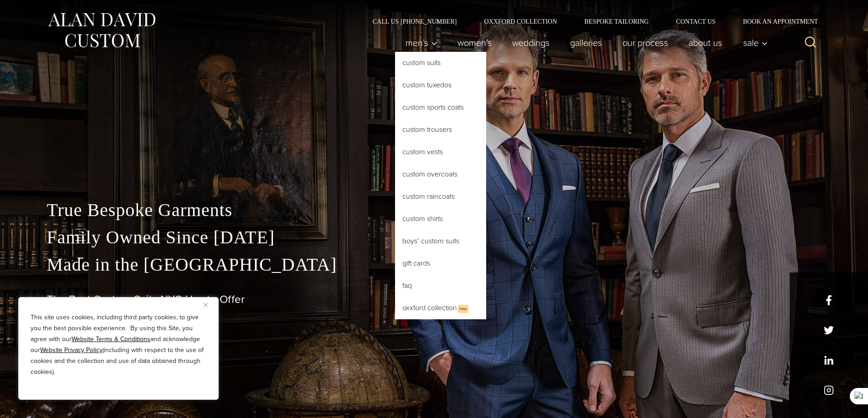 The image size is (868, 418). Describe the element at coordinates (111, 339) in the screenshot. I see `u: Website Terms & Conditions` at that location.